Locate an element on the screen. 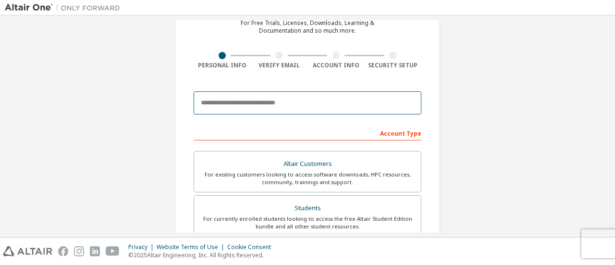  div: For existing customers looking to access software downloads, HPC resources, community, trainings ... is located at coordinates (308, 178).